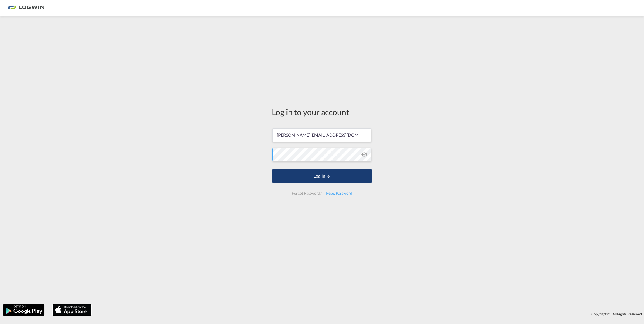  I want to click on img: 2761ae10d95411efa20a1f5e0282d2d7.png, so click(26, 8).